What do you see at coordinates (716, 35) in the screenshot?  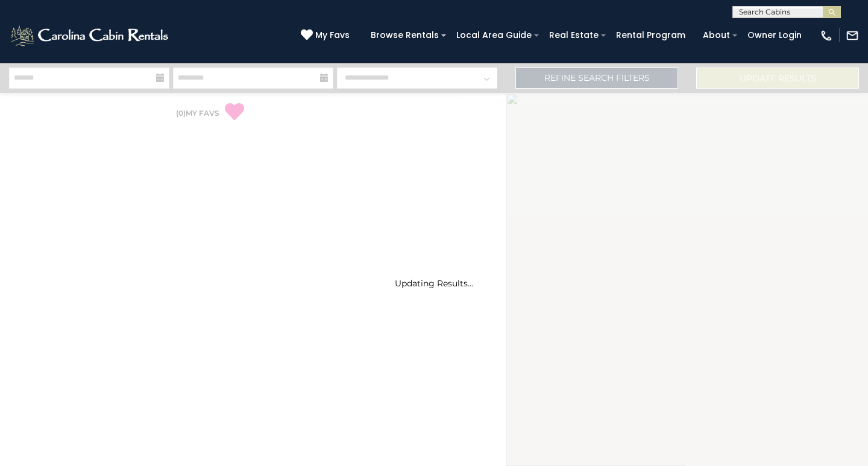 I see `a: About` at bounding box center [716, 35].